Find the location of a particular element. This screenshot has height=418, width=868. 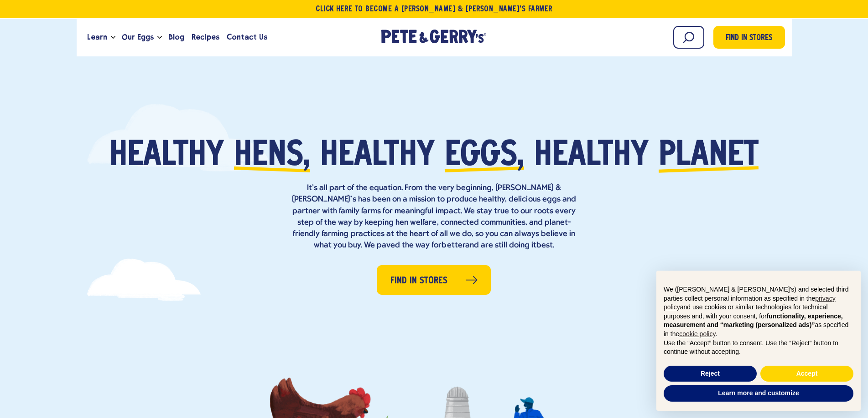

a: Learn is located at coordinates (97, 38).